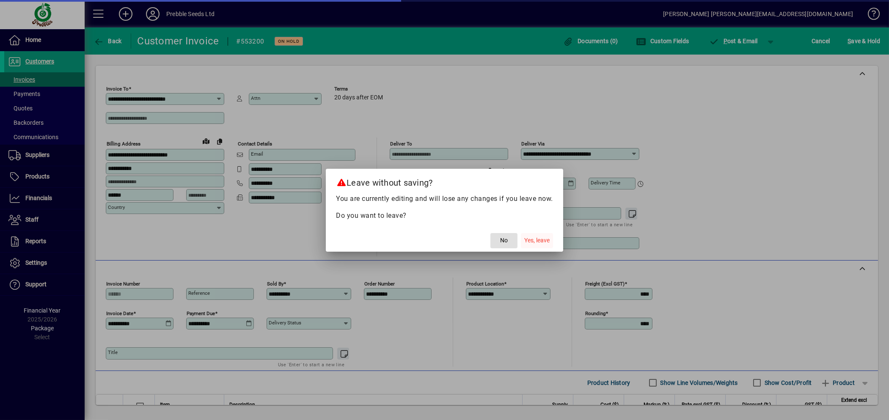 The image size is (889, 420). Describe the element at coordinates (444, 199) in the screenshot. I see `p: You are currently editing and will lose any changes if you leave now.` at that location.